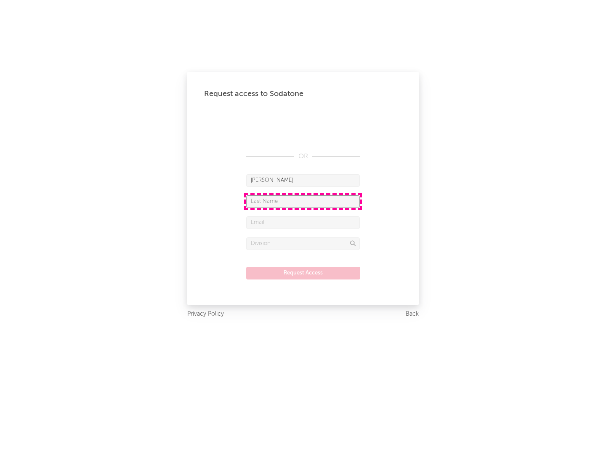 The height and width of the screenshot is (463, 606). Describe the element at coordinates (412, 314) in the screenshot. I see `a: Back` at that location.